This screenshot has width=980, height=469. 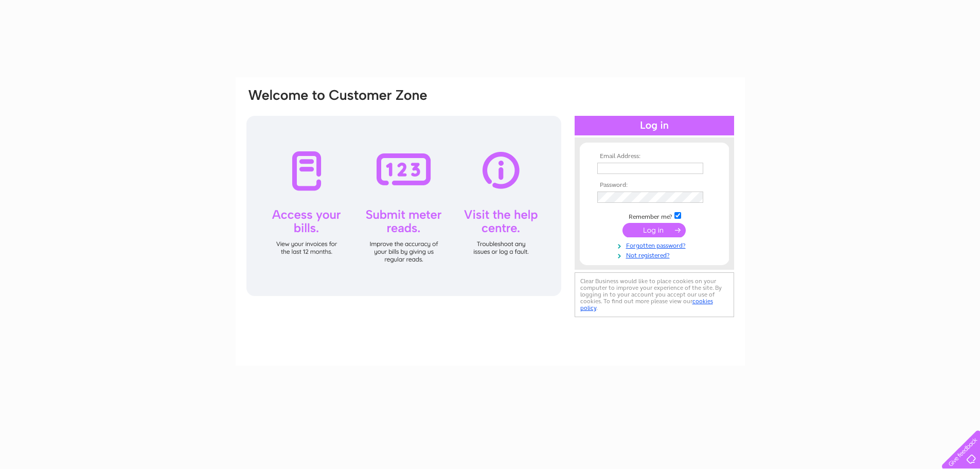 I want to click on input: Submit, so click(x=654, y=231).